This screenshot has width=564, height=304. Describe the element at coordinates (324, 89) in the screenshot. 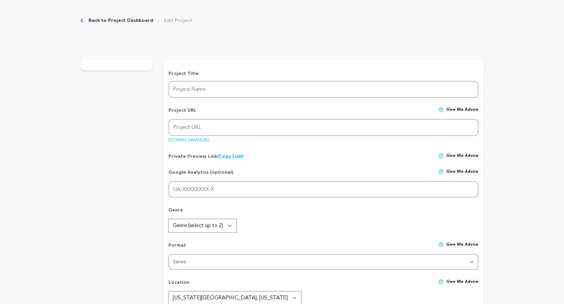

I see `input: Project Name` at that location.